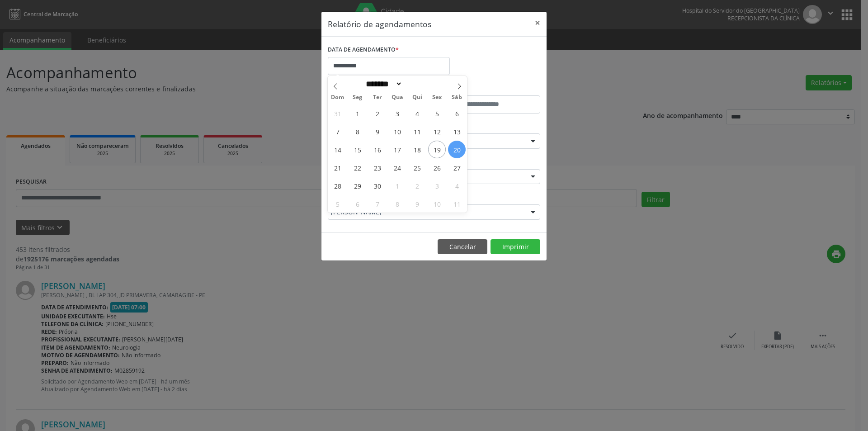 The height and width of the screenshot is (431, 868). I want to click on span: Setembro 22, 2025, so click(357, 167).